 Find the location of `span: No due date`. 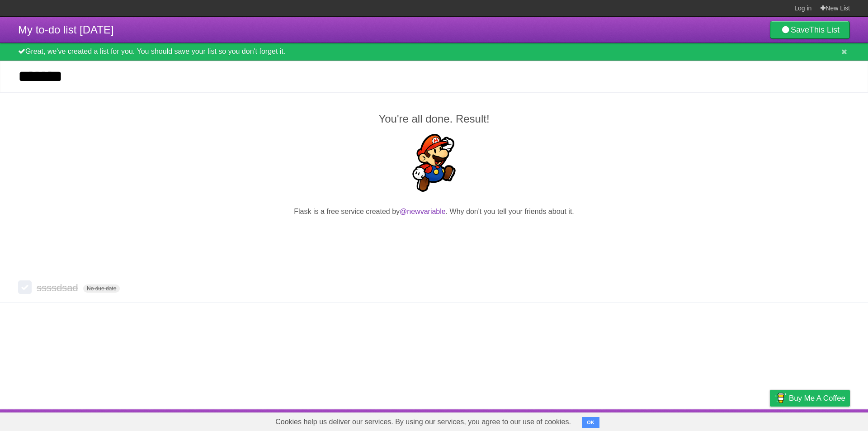

span: No due date is located at coordinates (101, 288).